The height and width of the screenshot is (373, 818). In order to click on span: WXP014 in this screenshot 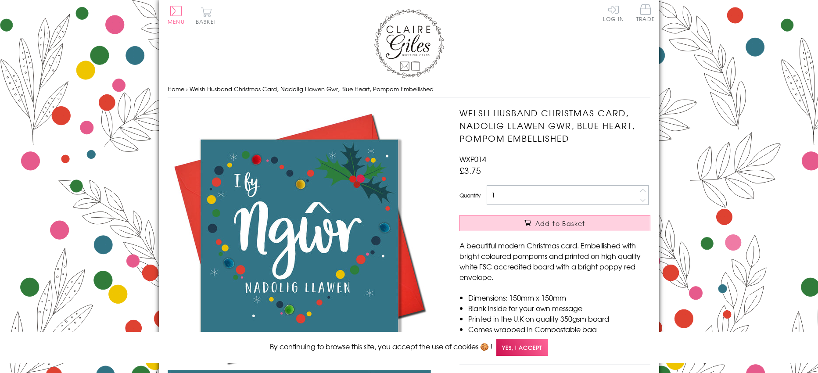, I will do `click(473, 159)`.